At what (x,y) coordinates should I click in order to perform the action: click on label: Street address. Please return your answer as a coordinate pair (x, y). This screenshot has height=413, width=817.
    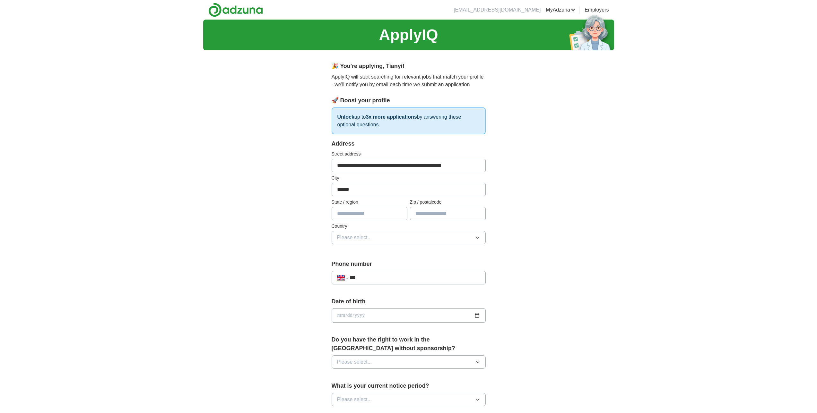
    Looking at the image, I should click on (409, 154).